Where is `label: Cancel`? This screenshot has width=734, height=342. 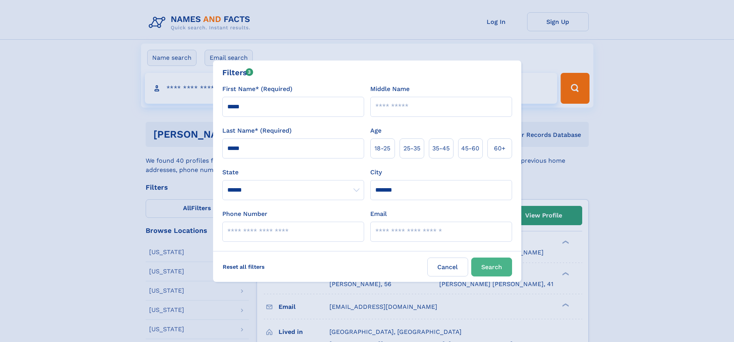 label: Cancel is located at coordinates (447, 266).